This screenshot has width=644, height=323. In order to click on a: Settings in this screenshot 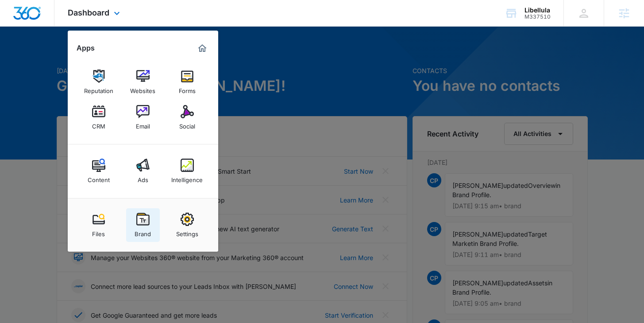, I will do `click(187, 225)`.